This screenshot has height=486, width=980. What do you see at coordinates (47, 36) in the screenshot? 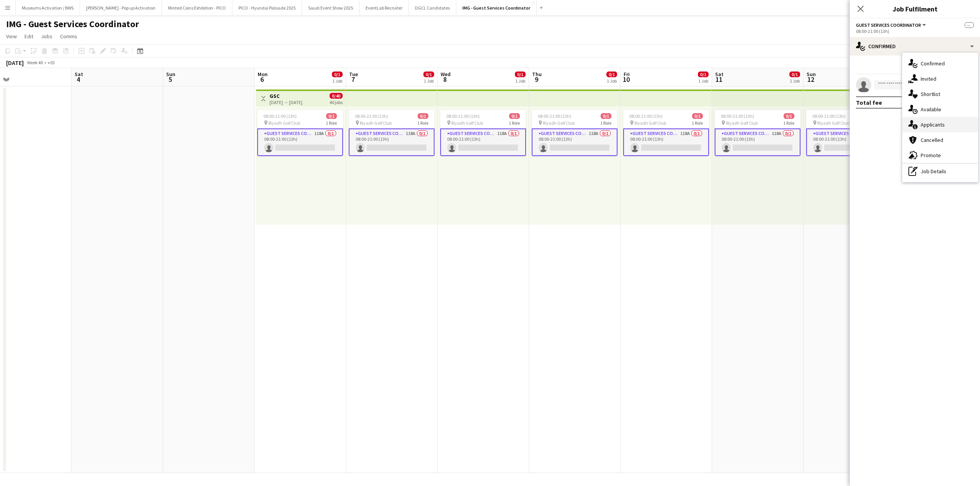
I see `a: Jobs` at bounding box center [47, 36].